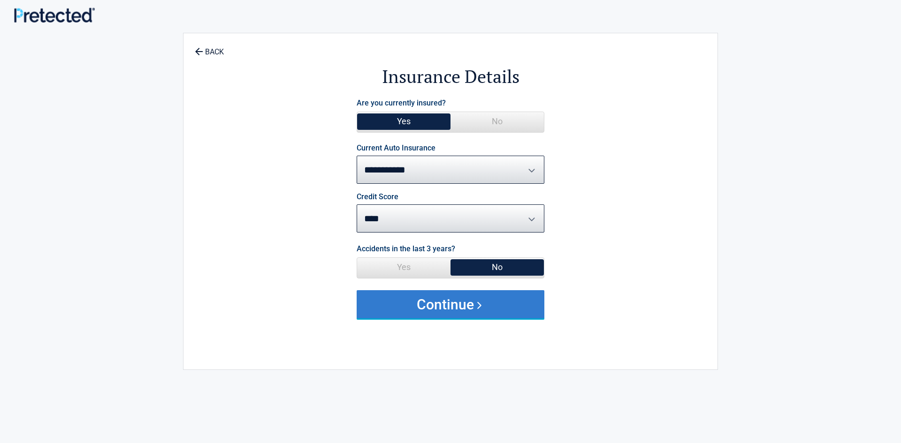 This screenshot has width=901, height=443. What do you see at coordinates (377, 197) in the screenshot?
I see `label: Credit Score` at bounding box center [377, 197].